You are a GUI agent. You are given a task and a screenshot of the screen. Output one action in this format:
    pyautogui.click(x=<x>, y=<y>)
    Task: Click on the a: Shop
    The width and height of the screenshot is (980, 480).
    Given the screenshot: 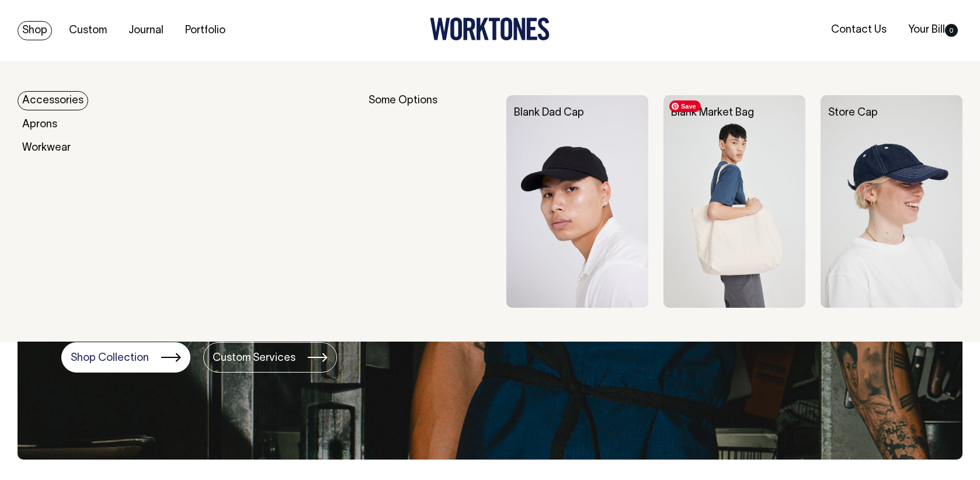 What is the action you would take?
    pyautogui.click(x=35, y=30)
    